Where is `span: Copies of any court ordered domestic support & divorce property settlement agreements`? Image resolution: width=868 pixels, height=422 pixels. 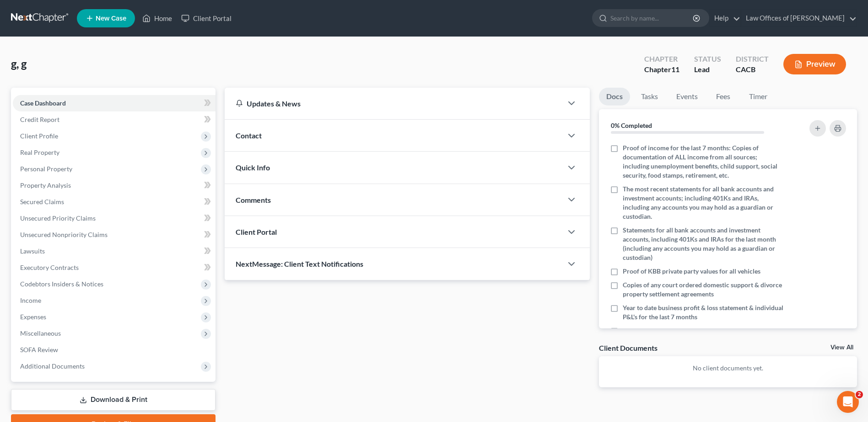 span: Copies of any court ordered domestic support & divorce property settlement agreements is located at coordinates (703, 290).